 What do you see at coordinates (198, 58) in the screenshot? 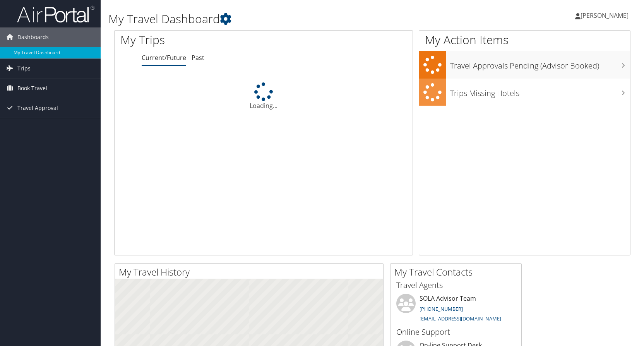
I see `a: Past` at bounding box center [198, 58].